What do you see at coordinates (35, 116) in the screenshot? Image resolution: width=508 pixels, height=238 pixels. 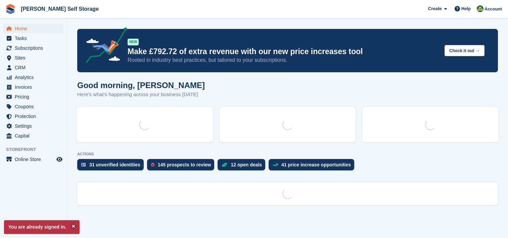 I see `span: Protection` at bounding box center [35, 116].